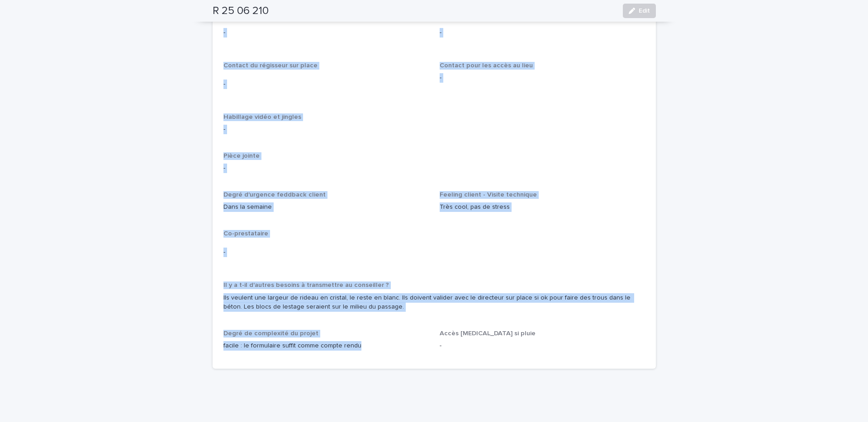  What do you see at coordinates (241, 11) in the screenshot?
I see `h2: R 25 06 210` at bounding box center [241, 11].